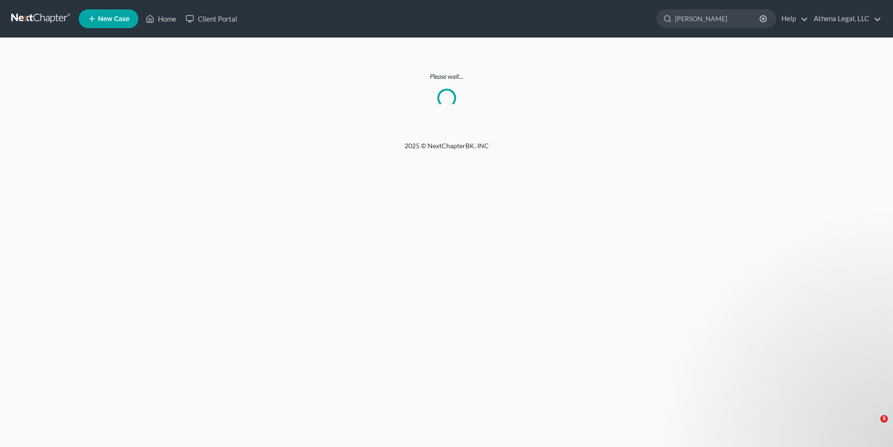 The width and height of the screenshot is (893, 447). What do you see at coordinates (884, 419) in the screenshot?
I see `span: 5` at bounding box center [884, 419].